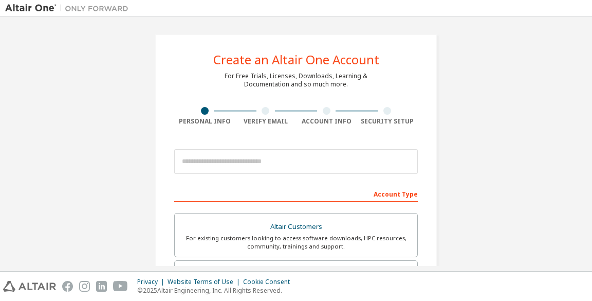 The image size is (592, 301). I want to click on div: Verify Email, so click(266, 121).